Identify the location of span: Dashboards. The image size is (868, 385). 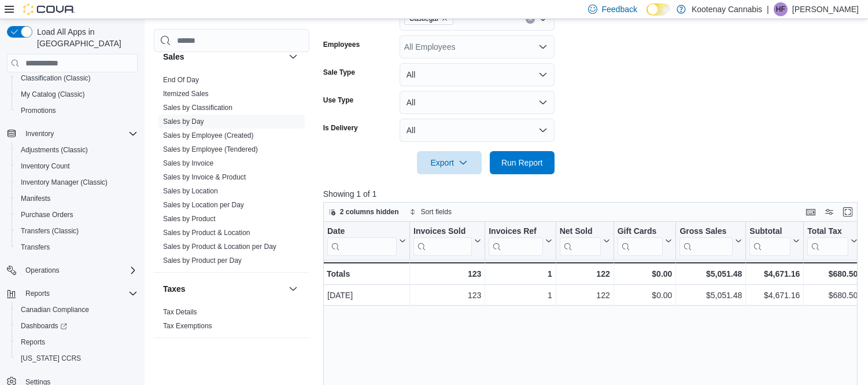
(44, 326).